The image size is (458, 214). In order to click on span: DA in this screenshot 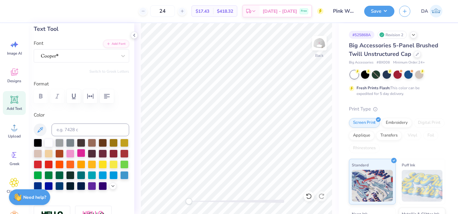, I will do `click(424, 11)`.